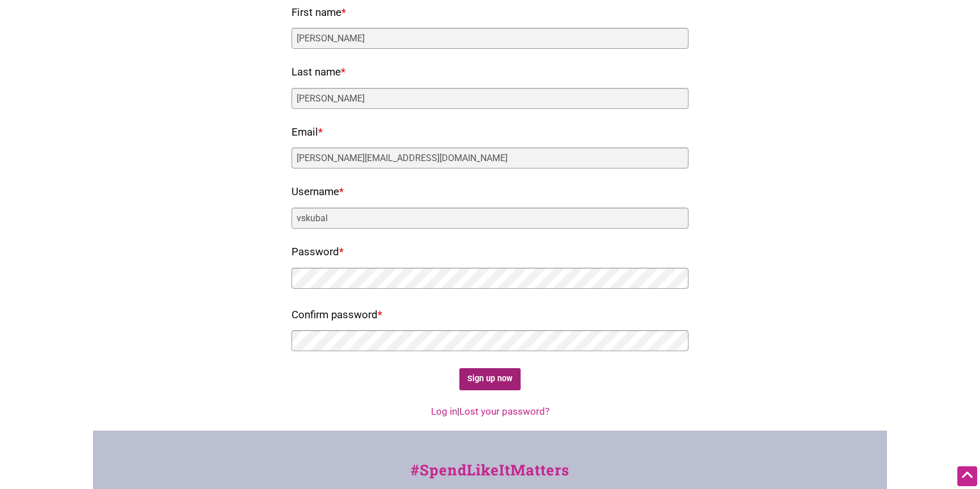 Image resolution: width=980 pixels, height=489 pixels. What do you see at coordinates (319, 13) in the screenshot?
I see `label: First name` at bounding box center [319, 13].